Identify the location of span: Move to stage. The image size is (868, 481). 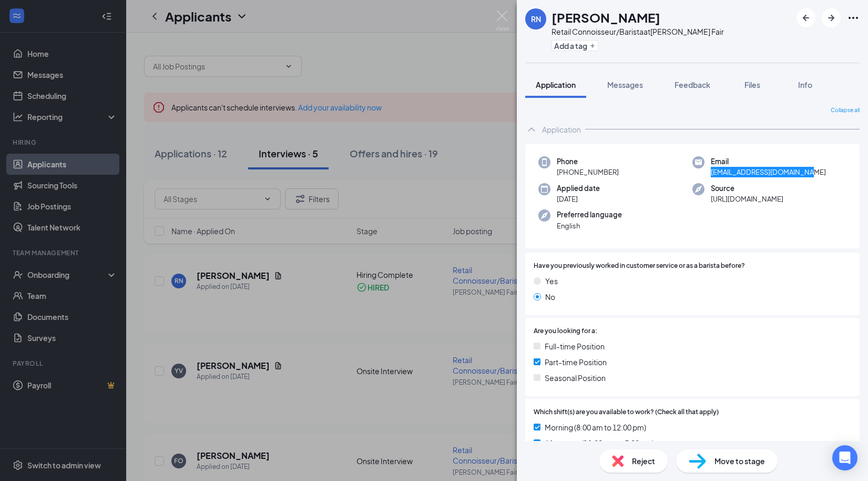
(740, 460).